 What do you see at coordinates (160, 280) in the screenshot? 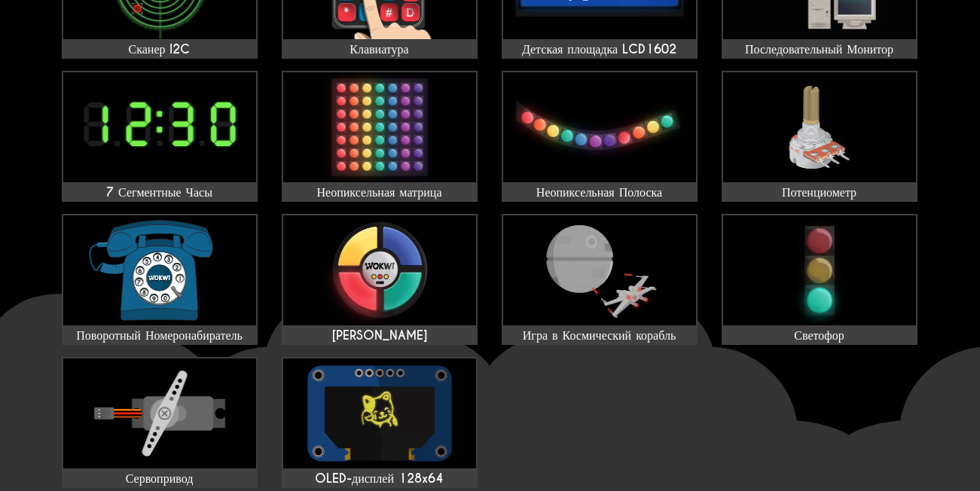
I see `a: Поворотный Номеронабиратель` at bounding box center [160, 280].